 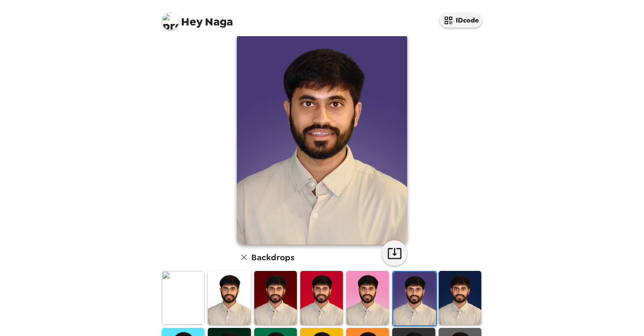 I want to click on img: Original, so click(x=183, y=297).